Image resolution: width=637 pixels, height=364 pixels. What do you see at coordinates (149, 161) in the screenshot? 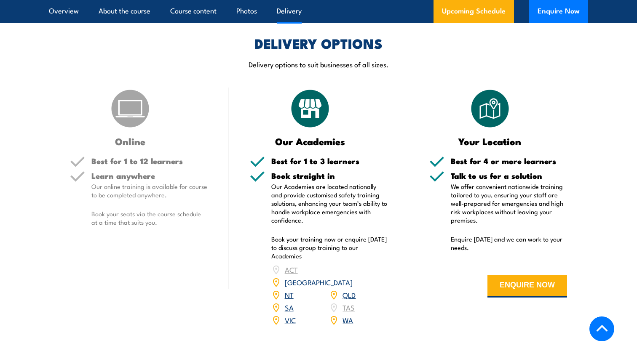
I see `h5: Best for 1 to 12 learners` at bounding box center [149, 161].